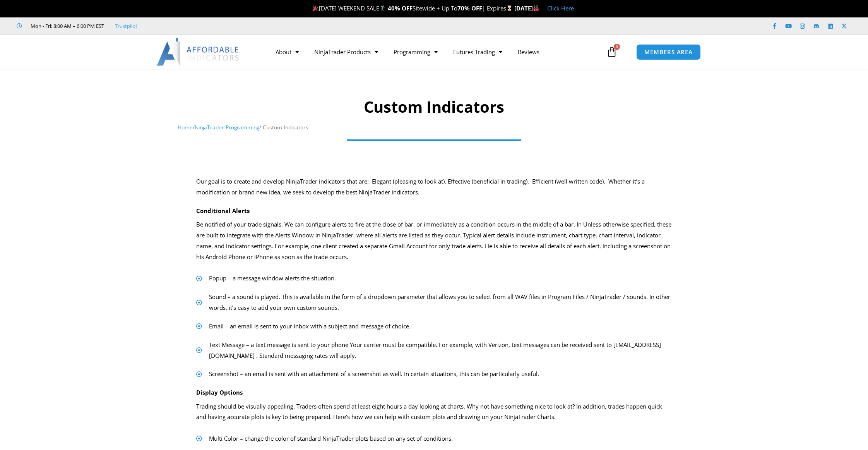 The width and height of the screenshot is (868, 450). I want to click on span: Popup – a message window alerts the situation., so click(271, 279).